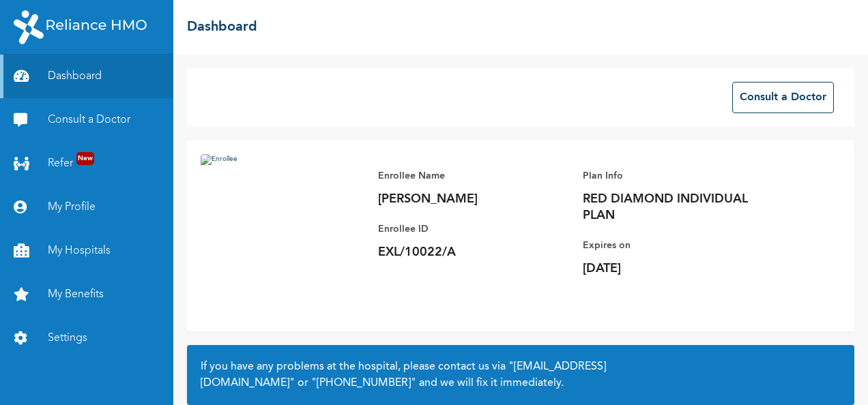 This screenshot has height=405, width=868. What do you see at coordinates (678, 175) in the screenshot?
I see `p: Plan Info` at bounding box center [678, 175].